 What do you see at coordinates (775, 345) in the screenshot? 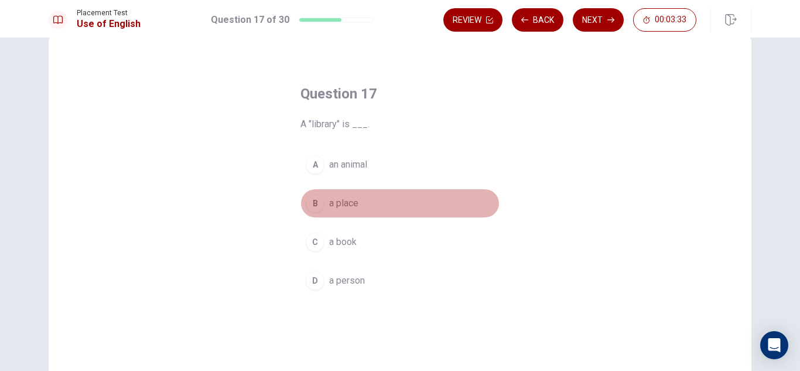
I see `div: Open Intercom Messenger` at bounding box center [775, 345].